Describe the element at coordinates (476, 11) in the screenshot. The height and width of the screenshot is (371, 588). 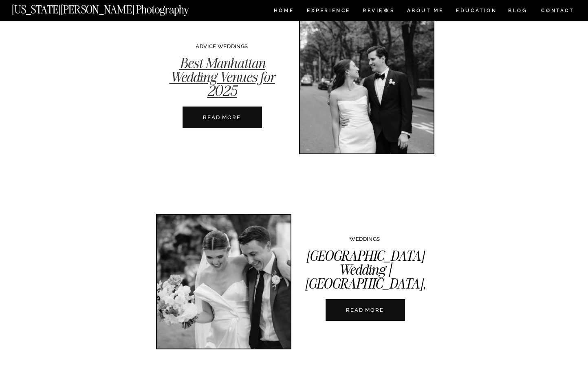
I see `a: EDUCATION` at that location.